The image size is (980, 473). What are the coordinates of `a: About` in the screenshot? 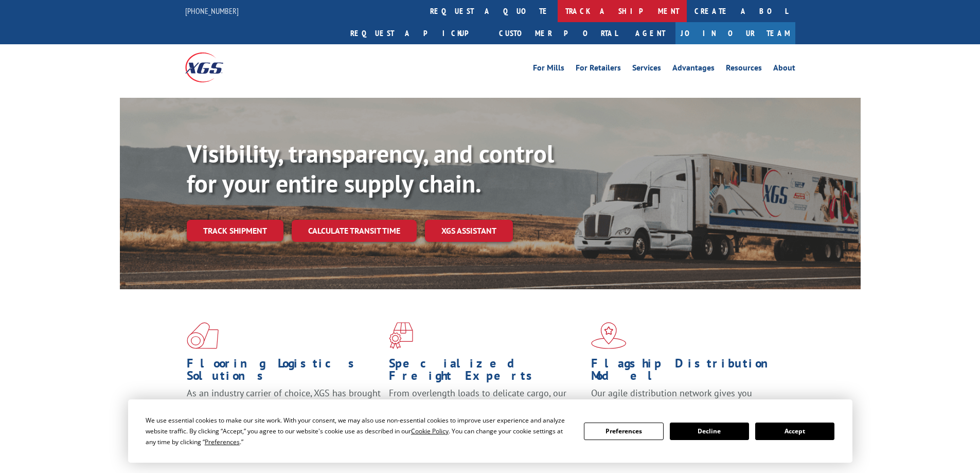 It's located at (784, 70).